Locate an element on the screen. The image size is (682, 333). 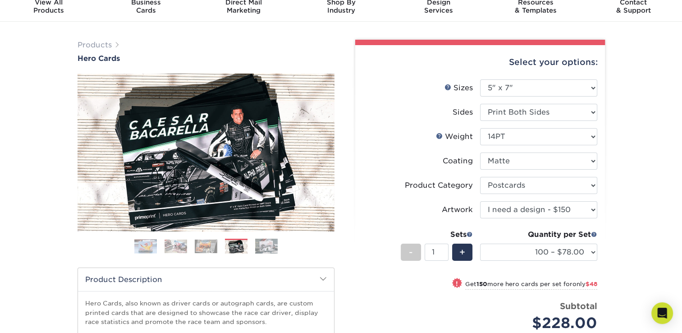
h2: Product Description is located at coordinates (206, 279).